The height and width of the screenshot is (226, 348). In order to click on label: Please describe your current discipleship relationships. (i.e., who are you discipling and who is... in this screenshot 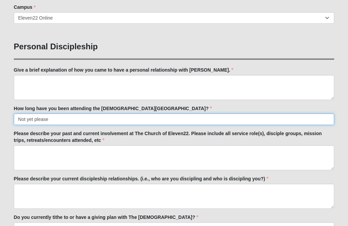, I will do `click(141, 178)`.